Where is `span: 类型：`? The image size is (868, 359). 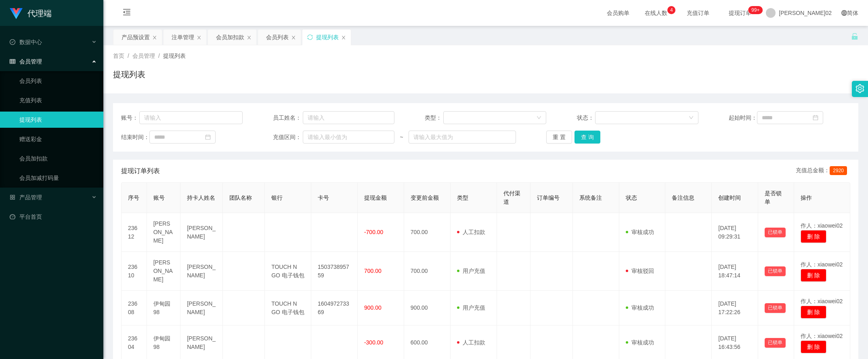
span: 类型： is located at coordinates (434, 118).